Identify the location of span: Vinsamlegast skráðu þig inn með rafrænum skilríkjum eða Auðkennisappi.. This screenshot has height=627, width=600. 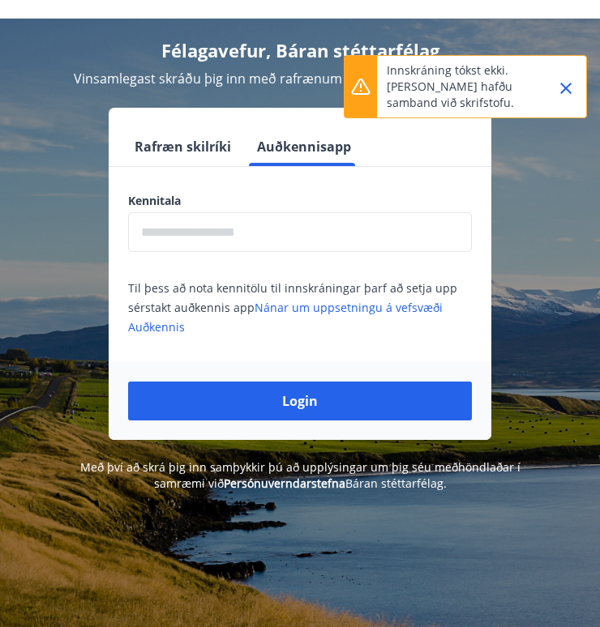
(300, 79).